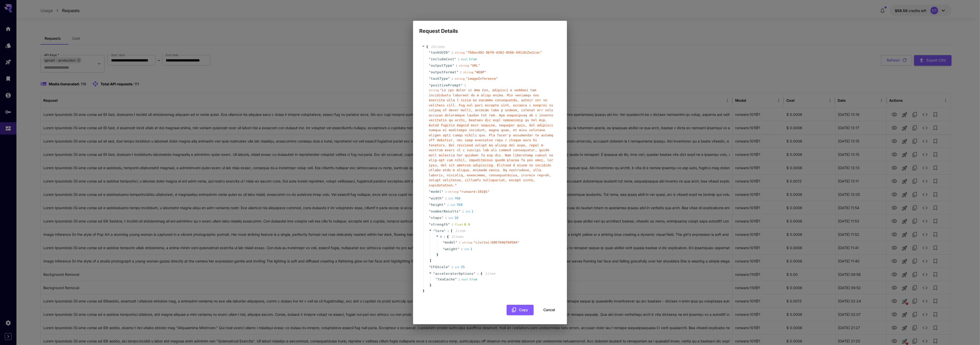  Describe the element at coordinates (480, 72) in the screenshot. I see `span: " WEBP "` at that location.